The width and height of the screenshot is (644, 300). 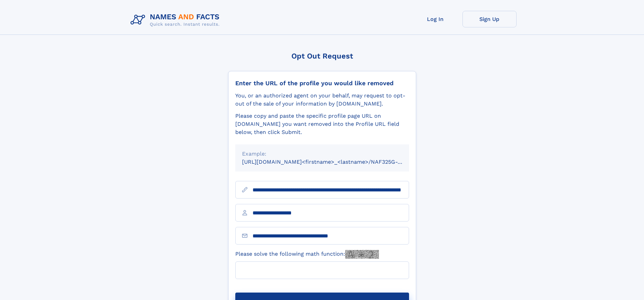 What do you see at coordinates (322, 100) in the screenshot?
I see `div: You, or an authorized agent on your behalf, may request to opt-out of the sale of your informatio...` at bounding box center [322, 100].